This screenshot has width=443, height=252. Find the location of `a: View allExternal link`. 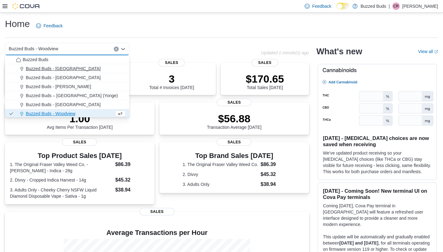

a: View allExternal link is located at coordinates (428, 52).